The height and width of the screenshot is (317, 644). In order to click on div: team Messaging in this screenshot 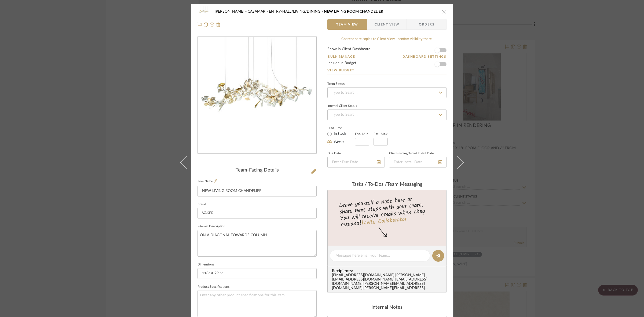, I will do `click(387, 185)`.